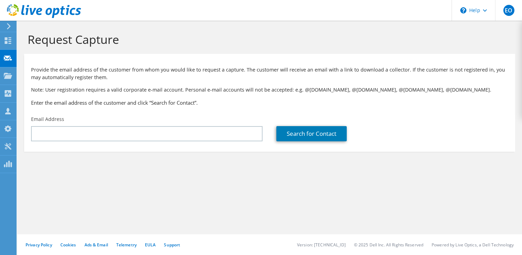 The height and width of the screenshot is (255, 522). Describe the element at coordinates (96, 244) in the screenshot. I see `a: Ads & Email` at that location.